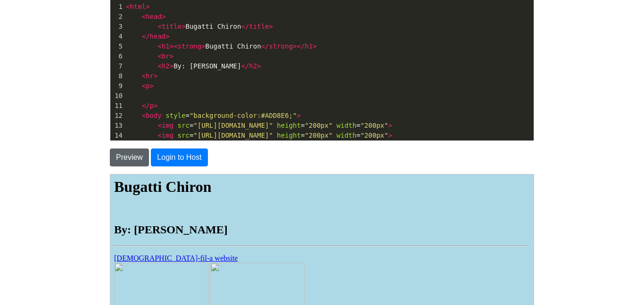 The height and width of the screenshot is (305, 644). What do you see at coordinates (117, 26) in the screenshot?
I see `div: 3` at bounding box center [117, 26].